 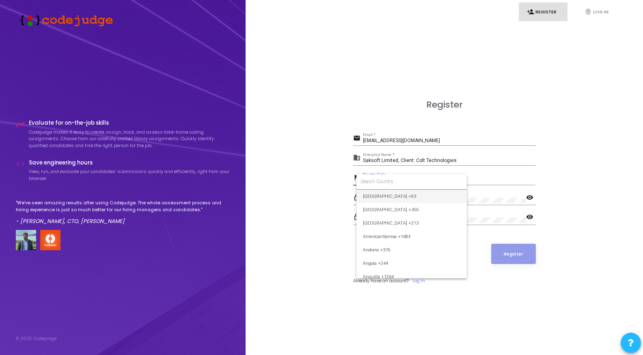 I want to click on span: Andorra +376, so click(x=412, y=250).